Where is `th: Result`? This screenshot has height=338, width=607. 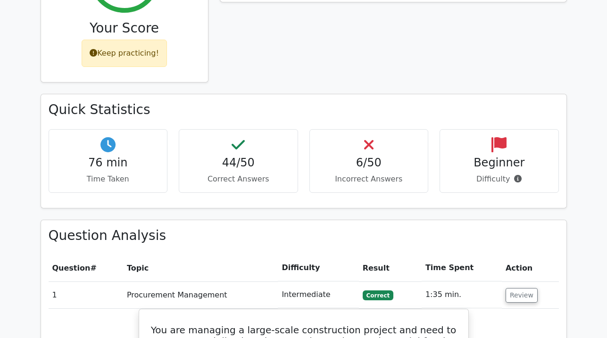 th: Result is located at coordinates (390, 268).